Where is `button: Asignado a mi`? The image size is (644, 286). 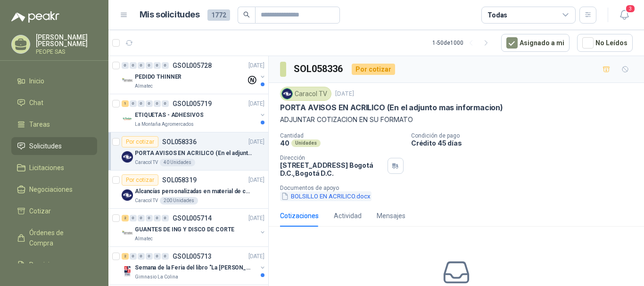 button: Asignado a mi is located at coordinates (535, 43).